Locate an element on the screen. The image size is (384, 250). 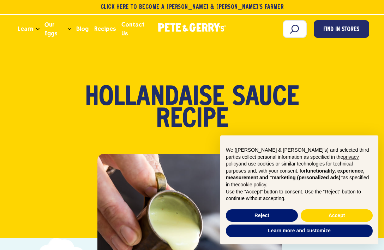
button: Accept is located at coordinates (337, 216).